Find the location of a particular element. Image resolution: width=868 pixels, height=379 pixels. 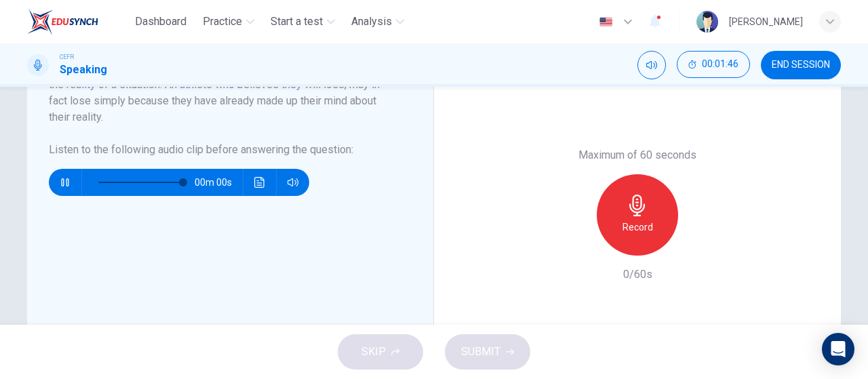

button: Click to see the audio transcription is located at coordinates (259, 182).